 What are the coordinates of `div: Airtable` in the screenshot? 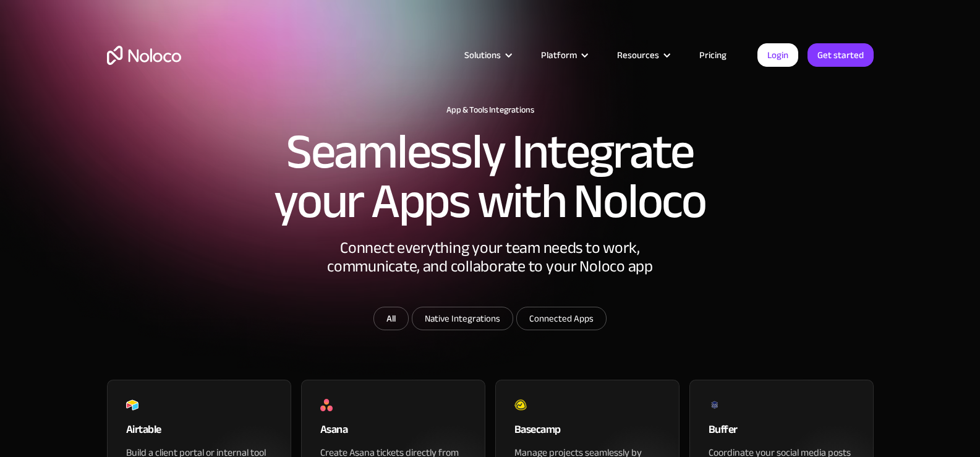 It's located at (199, 432).